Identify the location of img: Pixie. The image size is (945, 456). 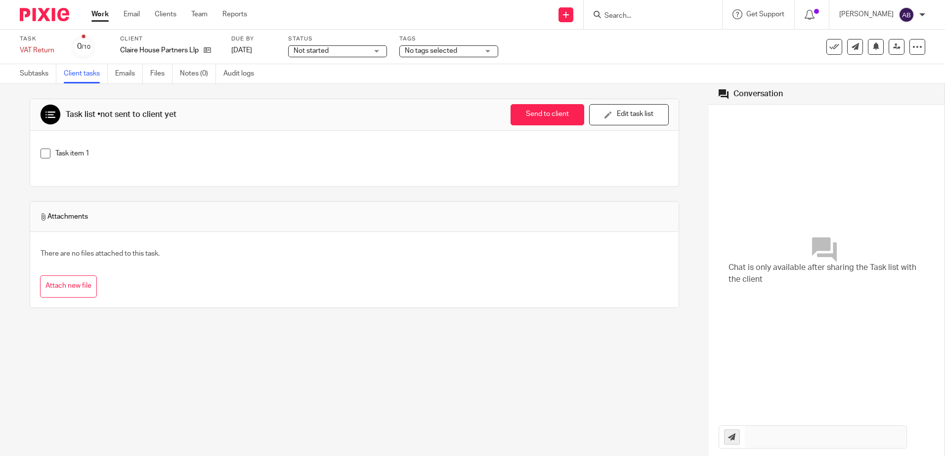
(44, 14).